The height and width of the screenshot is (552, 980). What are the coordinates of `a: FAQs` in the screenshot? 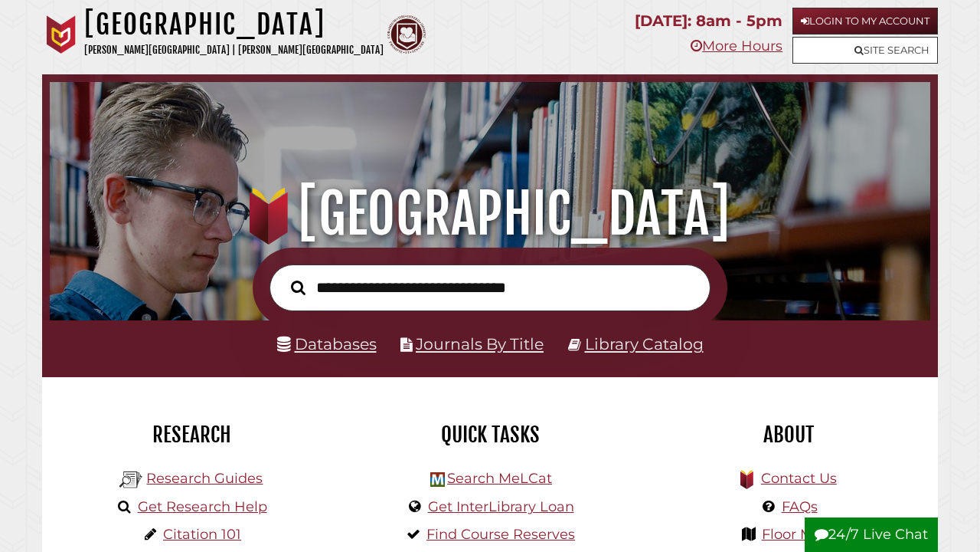 It's located at (800, 506).